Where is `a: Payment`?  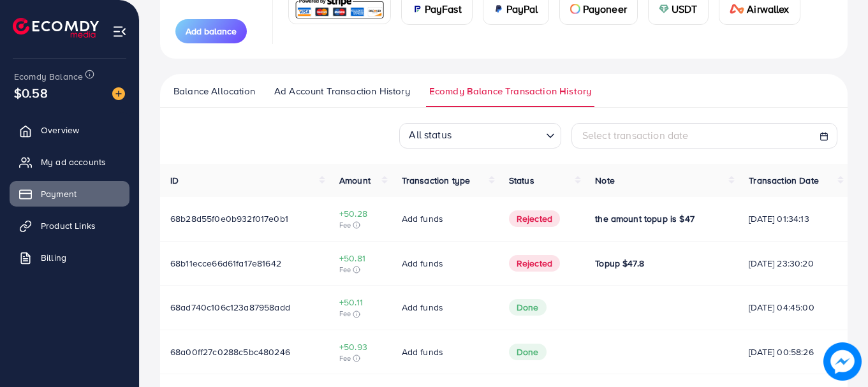
a: Payment is located at coordinates (70, 194).